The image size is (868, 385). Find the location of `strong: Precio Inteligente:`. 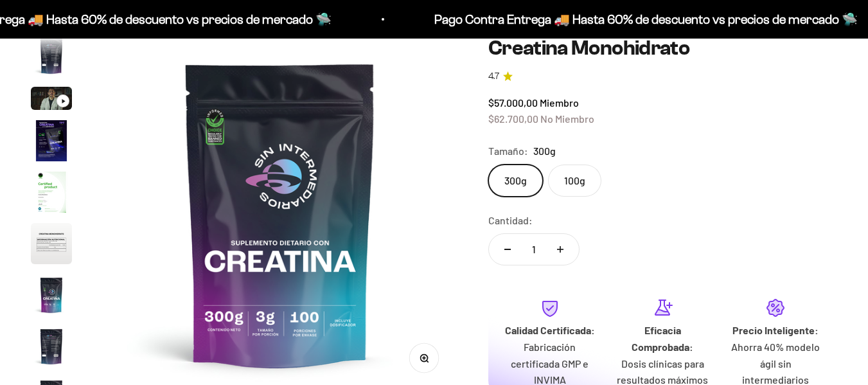

strong: Precio Inteligente: is located at coordinates (776, 329).